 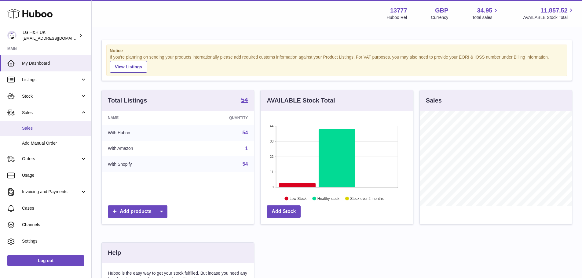 What do you see at coordinates (51, 96) in the screenshot?
I see `span: Stock` at bounding box center [51, 96].